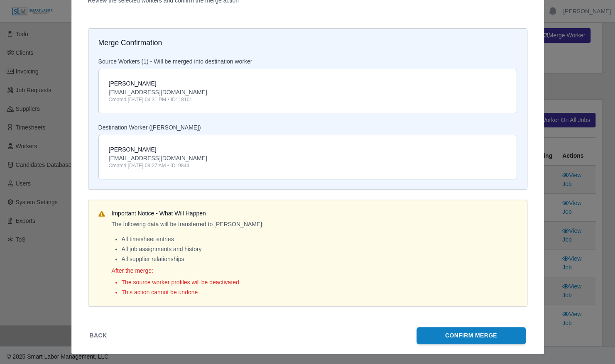 Image resolution: width=615 pixels, height=364 pixels. What do you see at coordinates (193, 259) in the screenshot?
I see `li: All supplier relationships` at bounding box center [193, 259].